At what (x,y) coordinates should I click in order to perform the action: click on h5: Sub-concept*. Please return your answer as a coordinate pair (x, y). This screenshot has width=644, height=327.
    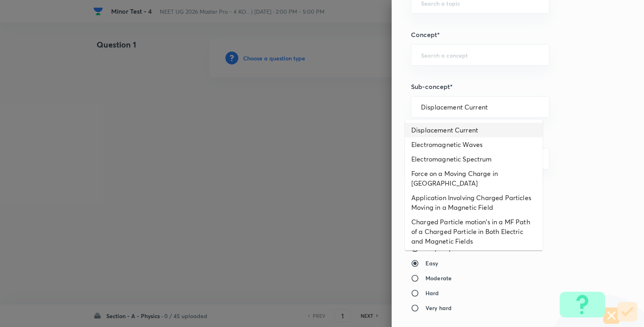
    Looking at the image, I should click on (504, 87).